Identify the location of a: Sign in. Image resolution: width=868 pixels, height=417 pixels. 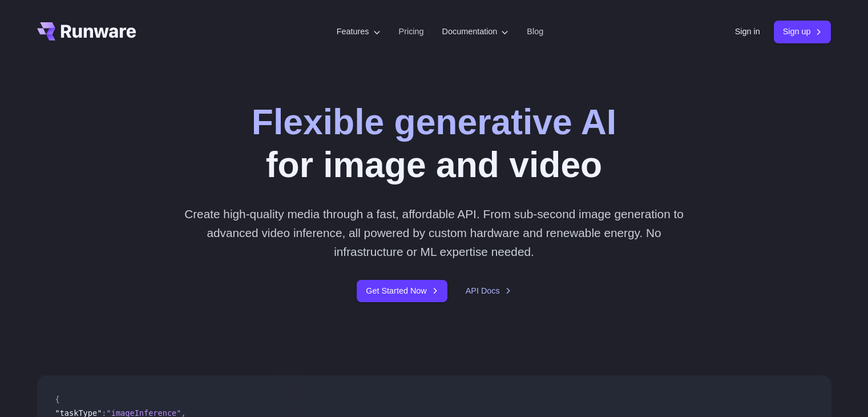
(747, 32).